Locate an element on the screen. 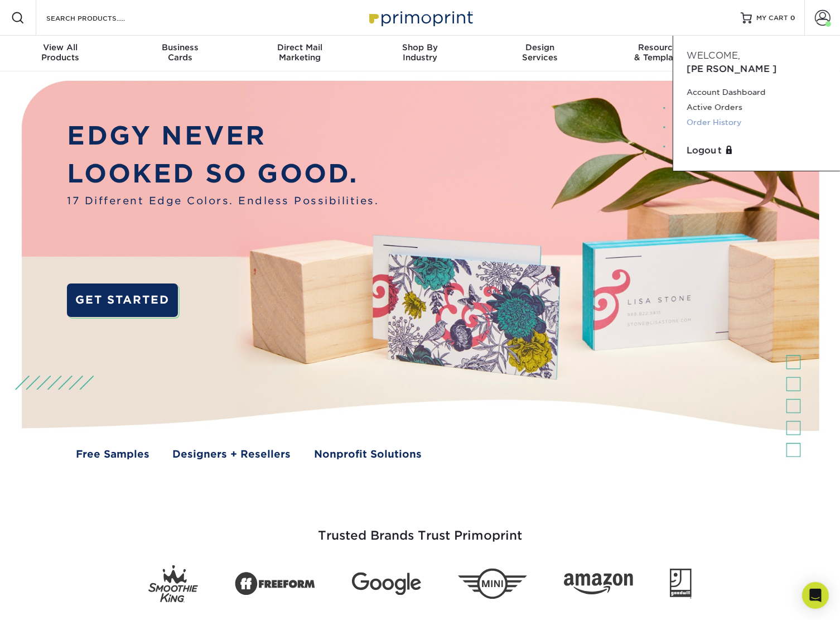 This screenshot has width=840, height=620. a: GET STARTED is located at coordinates (122, 299).